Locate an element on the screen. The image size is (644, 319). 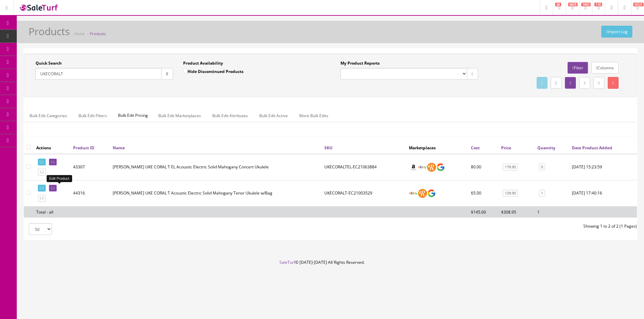
a: Bulk Edit Active is located at coordinates (273, 116).